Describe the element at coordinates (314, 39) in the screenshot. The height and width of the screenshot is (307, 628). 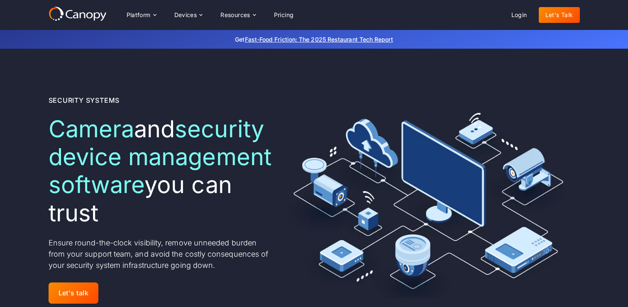
I see `p: Get` at that location.